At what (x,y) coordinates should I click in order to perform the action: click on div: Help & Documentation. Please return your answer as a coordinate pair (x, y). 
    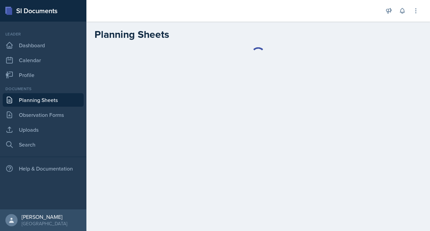
    Looking at the image, I should click on (43, 168).